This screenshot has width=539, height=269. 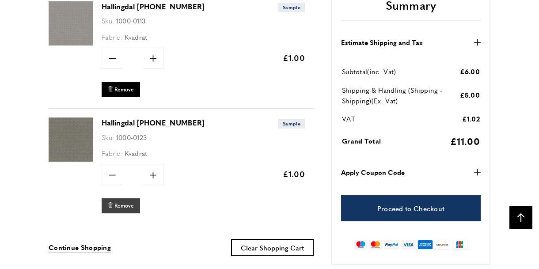 What do you see at coordinates (272, 247) in the screenshot?
I see `button: Clear Shopping Cart` at bounding box center [272, 247].